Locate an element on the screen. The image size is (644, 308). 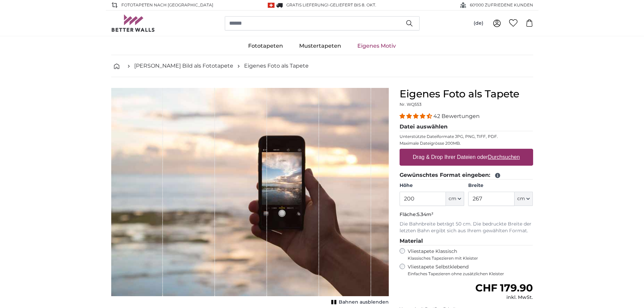
span: 60'000 ZUFRIEDENE KUNDEN is located at coordinates (501, 5).